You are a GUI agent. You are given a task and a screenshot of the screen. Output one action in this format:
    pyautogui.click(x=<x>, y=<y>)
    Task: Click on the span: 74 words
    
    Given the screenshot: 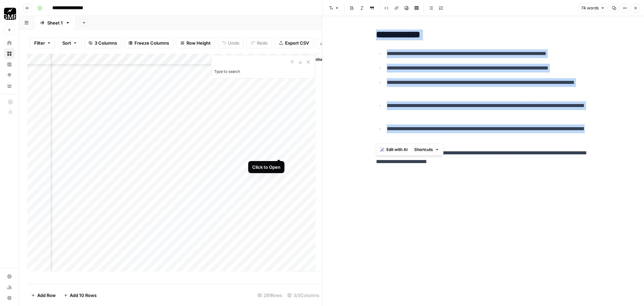 What is the action you would take?
    pyautogui.click(x=590, y=8)
    